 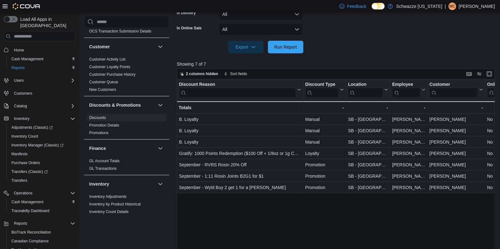 What do you see at coordinates (42, 154) in the screenshot?
I see `button: Manifests` at bounding box center [42, 154].